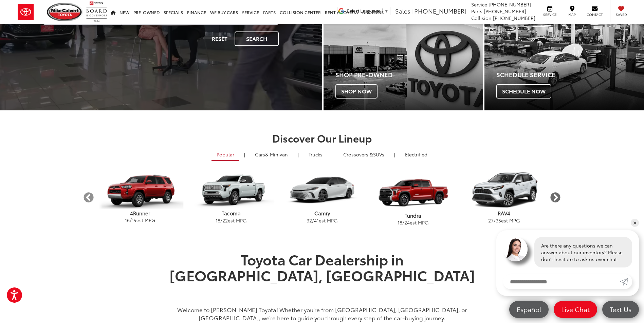 This screenshot has width=644, height=323. I want to click on span: 22, so click(225, 221).